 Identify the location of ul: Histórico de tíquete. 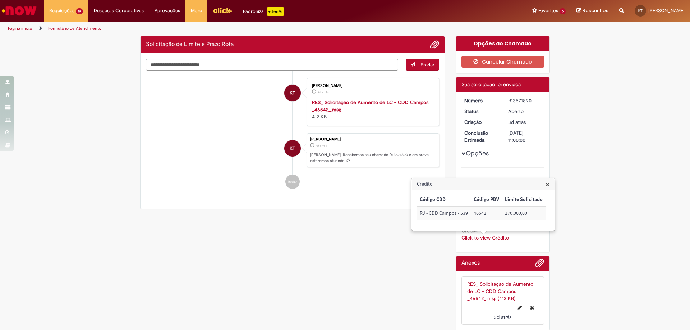
(292, 134).